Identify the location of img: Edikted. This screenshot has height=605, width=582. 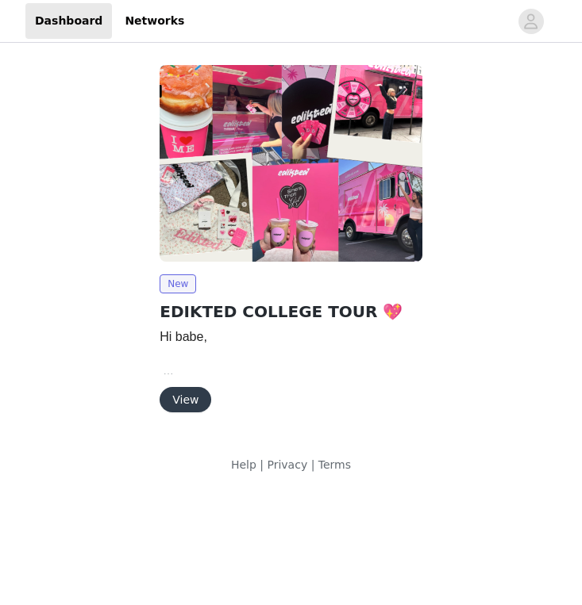
(290, 163).